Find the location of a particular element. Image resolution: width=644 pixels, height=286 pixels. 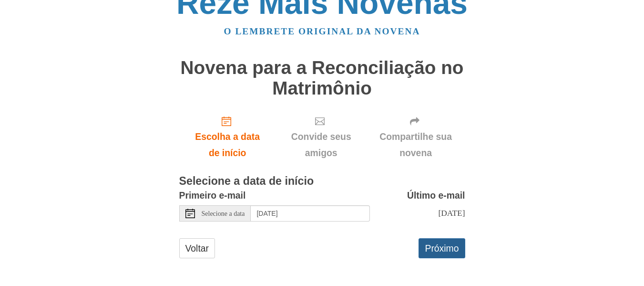

font: Selecione a data de início is located at coordinates (246, 181).